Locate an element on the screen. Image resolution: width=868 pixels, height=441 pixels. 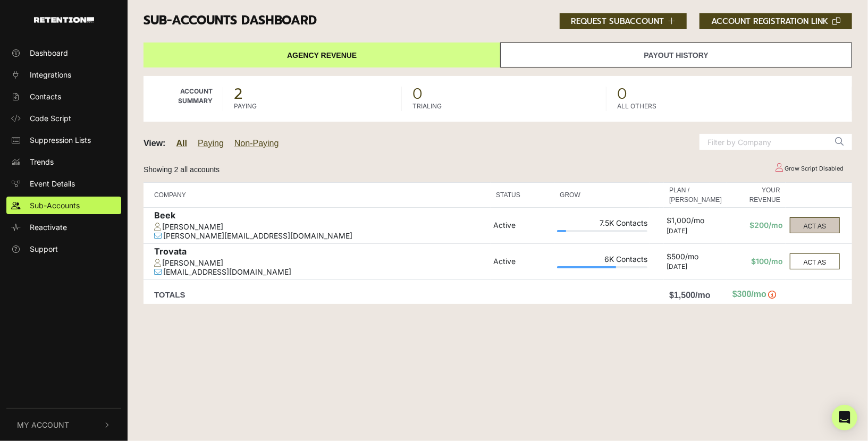
a: Event Details is located at coordinates (63, 183).